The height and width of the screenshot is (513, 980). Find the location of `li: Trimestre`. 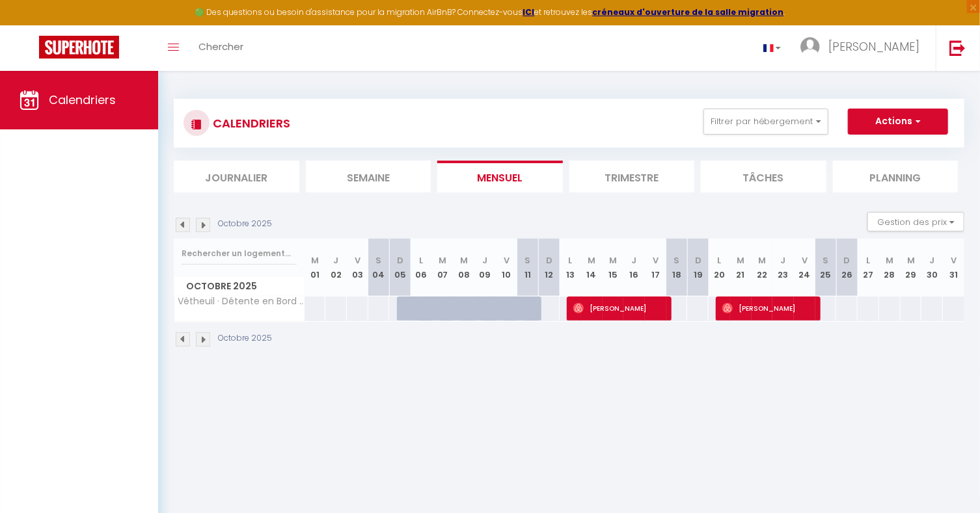

li: Trimestre is located at coordinates (632, 176).